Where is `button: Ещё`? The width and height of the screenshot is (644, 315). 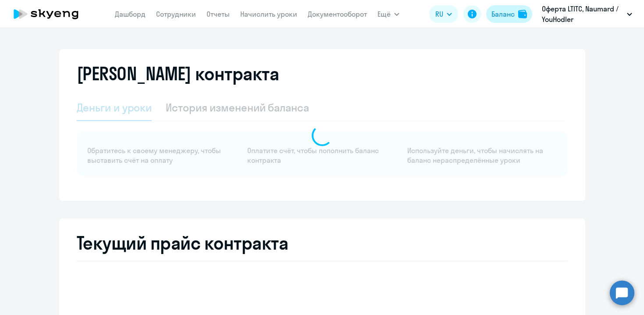
button: Ещё is located at coordinates (388, 14).